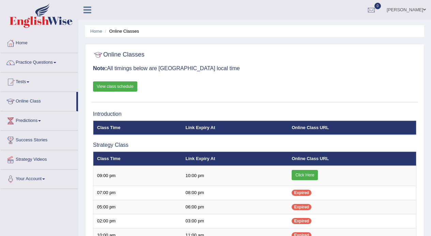 The width and height of the screenshot is (431, 236). What do you see at coordinates (255, 114) in the screenshot?
I see `h3: Introduction` at bounding box center [255, 114].